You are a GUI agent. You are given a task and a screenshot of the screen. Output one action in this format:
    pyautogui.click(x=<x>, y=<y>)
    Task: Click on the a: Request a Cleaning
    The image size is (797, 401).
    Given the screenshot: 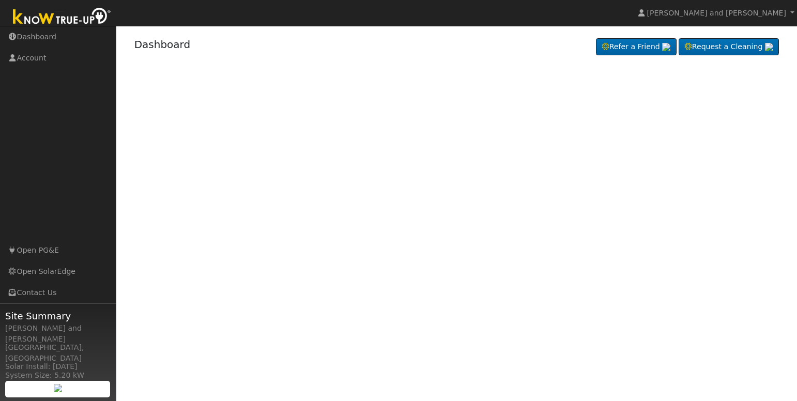 What is the action you would take?
    pyautogui.click(x=729, y=47)
    